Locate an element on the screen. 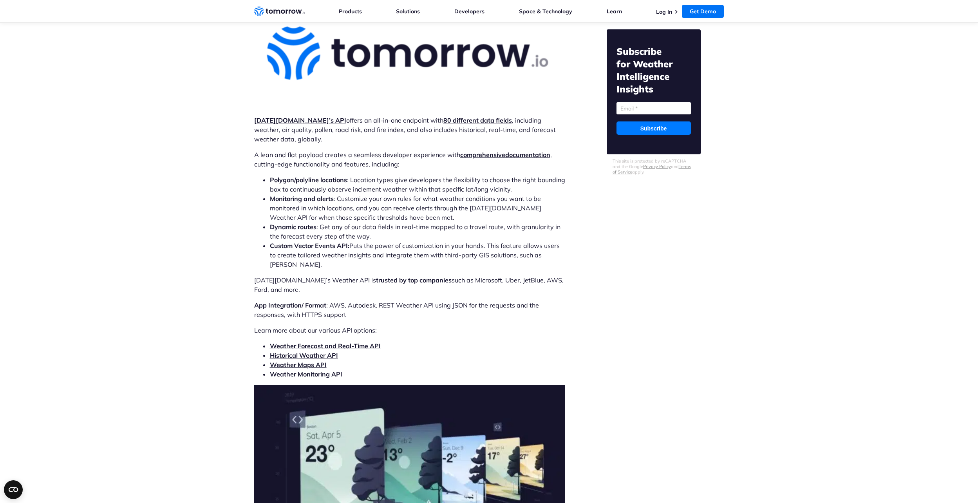  a: Terms of Service is located at coordinates (652, 169).